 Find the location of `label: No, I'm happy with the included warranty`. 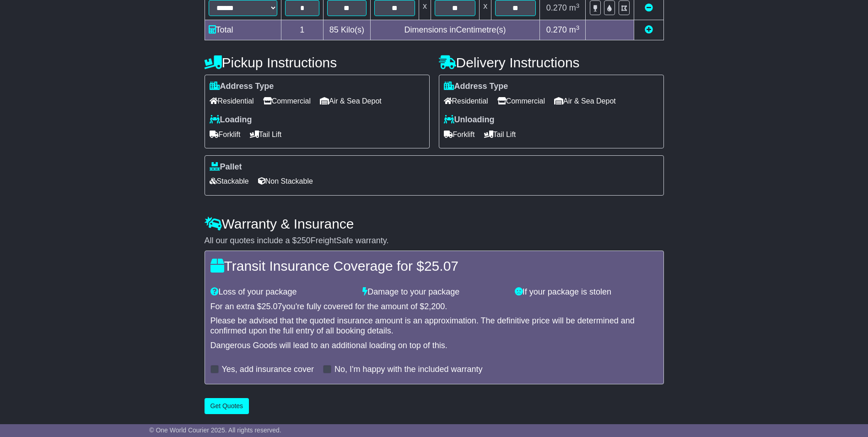

label: No, I'm happy with the included warranty is located at coordinates (409, 370).